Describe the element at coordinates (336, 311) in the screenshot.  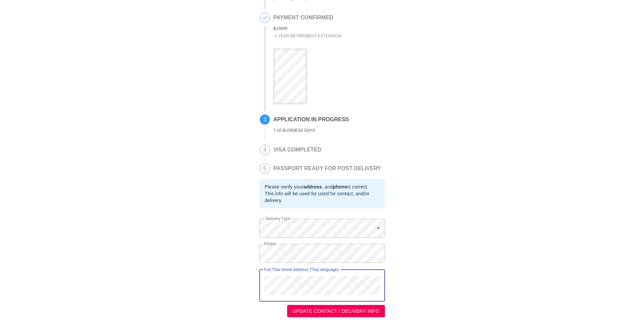
I see `button: UPDATE CONTACT / DELIVERY INFO` at that location.